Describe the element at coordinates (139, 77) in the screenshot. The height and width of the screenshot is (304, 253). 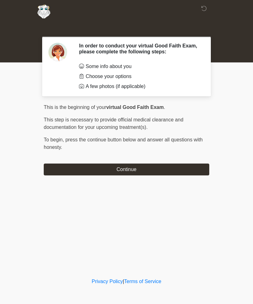
I see `li: Choose your options` at that location.